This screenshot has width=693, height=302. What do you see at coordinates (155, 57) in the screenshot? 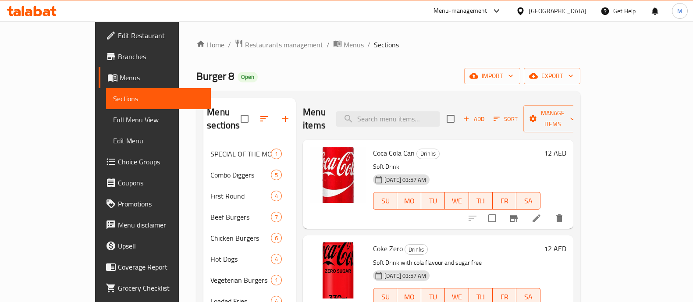
I see `a: Branches` at bounding box center [155, 57].